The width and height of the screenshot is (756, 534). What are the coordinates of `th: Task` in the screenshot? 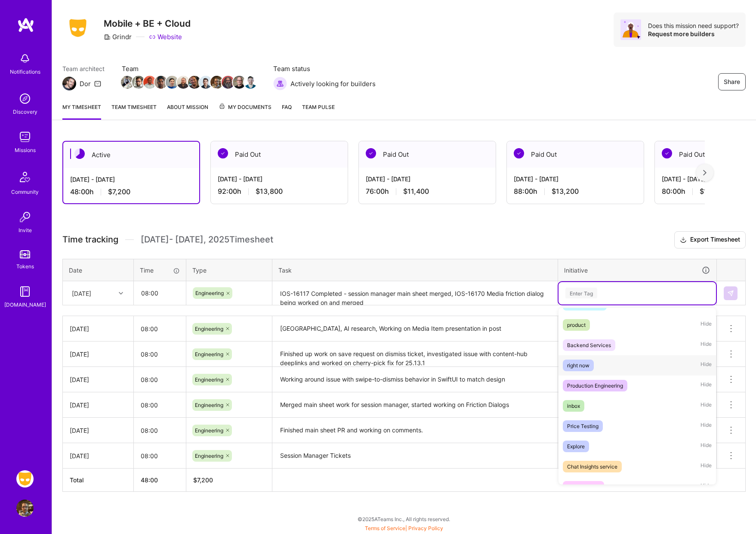 It's located at (415, 270).